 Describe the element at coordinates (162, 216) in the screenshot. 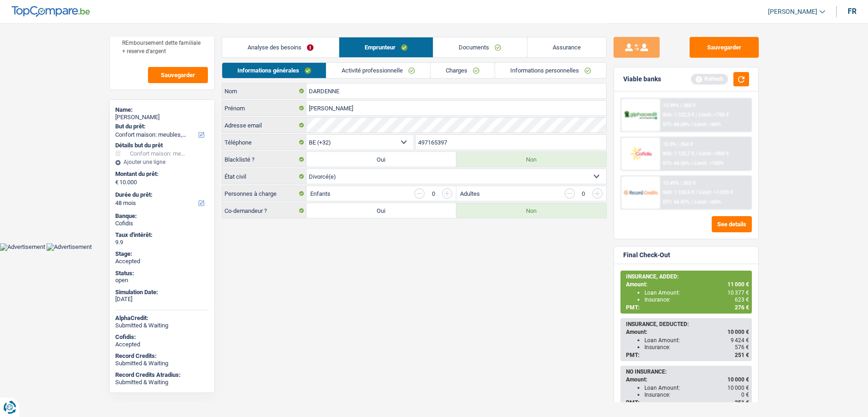

I see `div: Banque:` at that location.